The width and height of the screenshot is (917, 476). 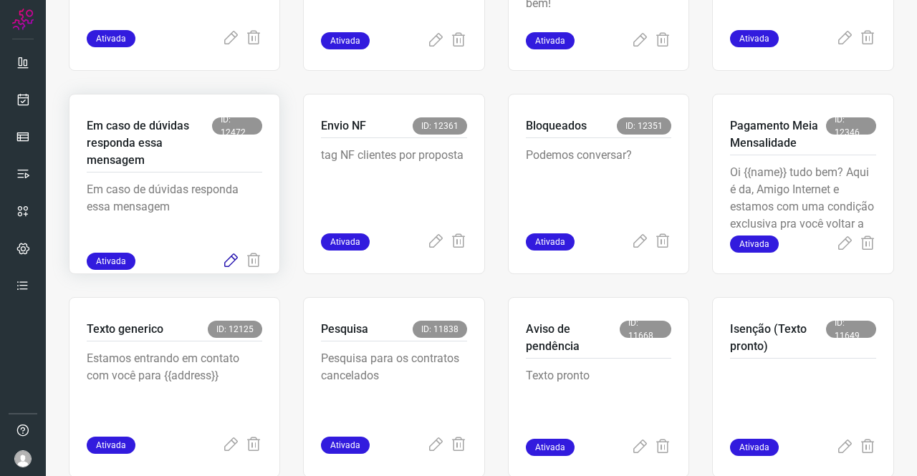 I want to click on p: Podemos conversar?, so click(x=599, y=183).